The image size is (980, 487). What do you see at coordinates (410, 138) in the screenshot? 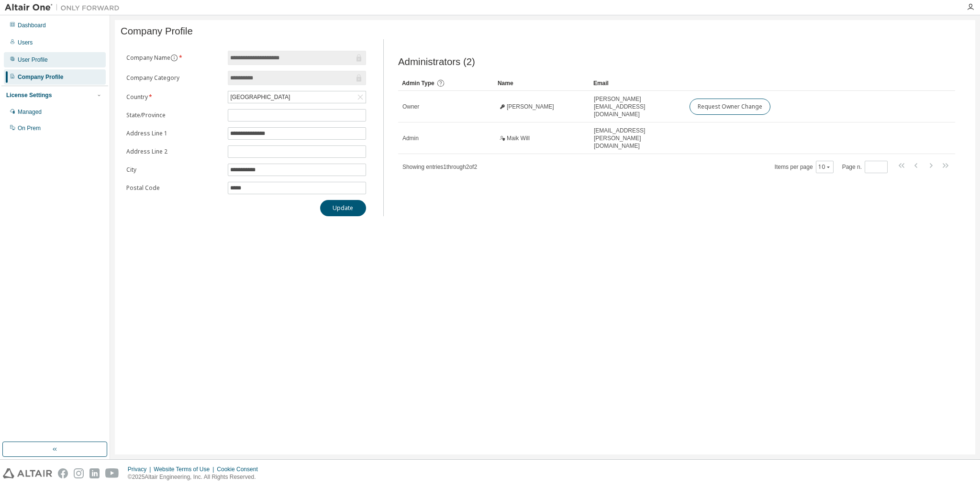
I see `span: Admin` at bounding box center [410, 138].